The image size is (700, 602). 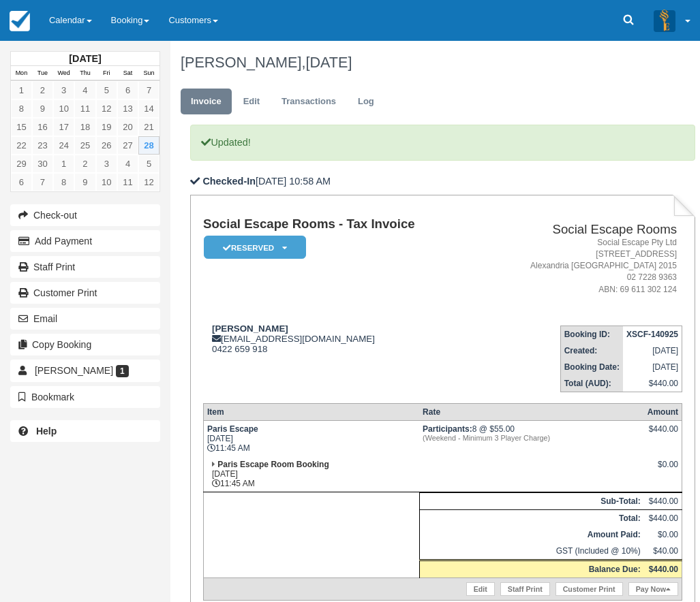 I want to click on a: 15, so click(x=22, y=126).